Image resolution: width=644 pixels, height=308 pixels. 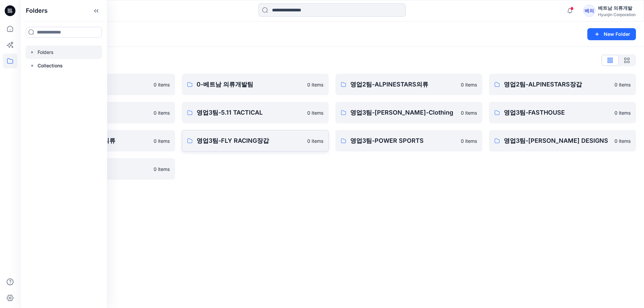 I want to click on a: 영업2팀-ALPINESTARS의류0 items, so click(x=408, y=84).